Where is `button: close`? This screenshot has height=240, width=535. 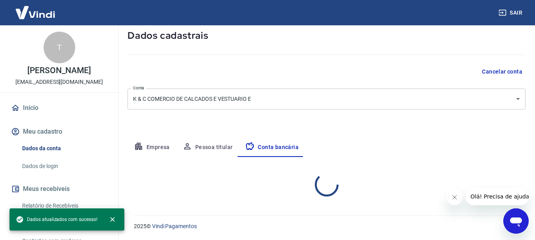 button: close is located at coordinates (112, 220).